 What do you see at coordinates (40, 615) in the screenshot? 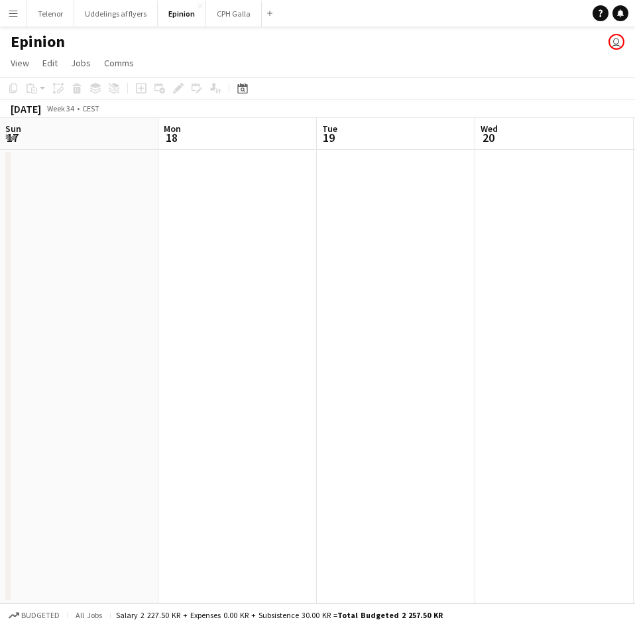
I see `span: Budgeted` at bounding box center [40, 615].